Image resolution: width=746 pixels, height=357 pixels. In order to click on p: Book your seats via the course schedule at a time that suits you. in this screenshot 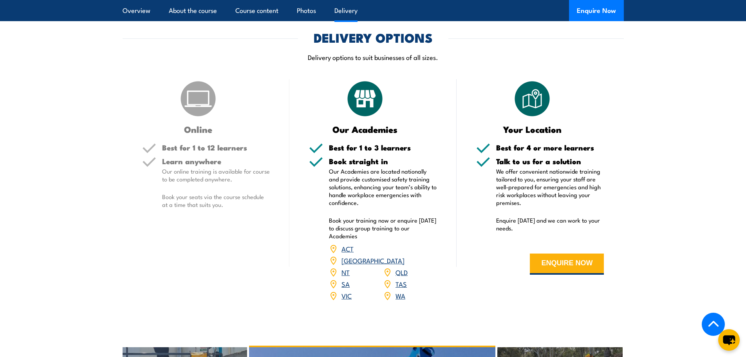, I will do `click(216, 201)`.